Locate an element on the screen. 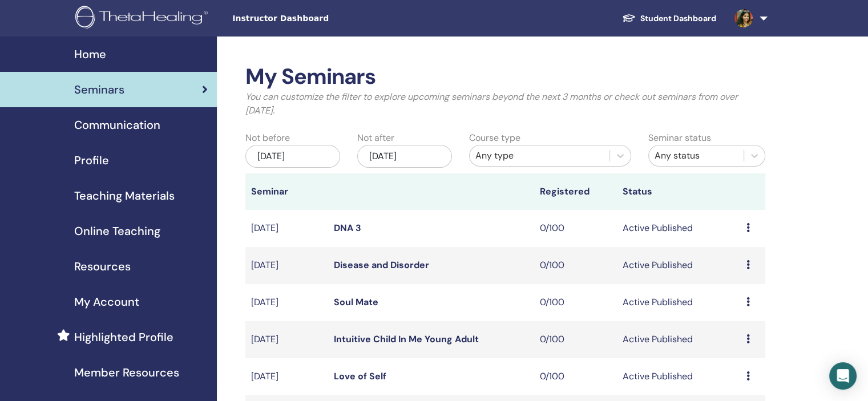 Image resolution: width=868 pixels, height=401 pixels. label: Not after is located at coordinates (376, 138).